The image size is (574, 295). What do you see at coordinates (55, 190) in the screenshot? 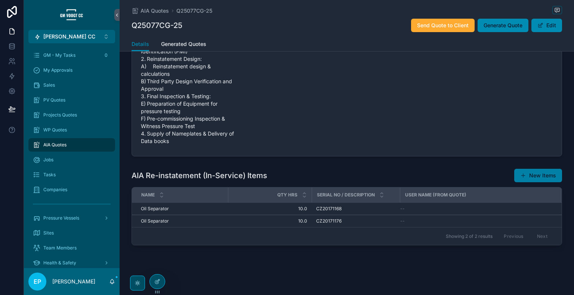
I see `span: Companies` at bounding box center [55, 190].